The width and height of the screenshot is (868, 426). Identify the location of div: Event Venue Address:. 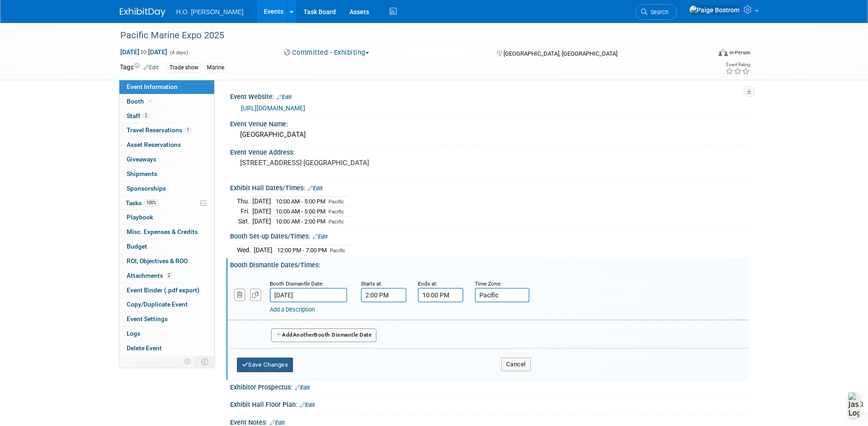
(489, 151).